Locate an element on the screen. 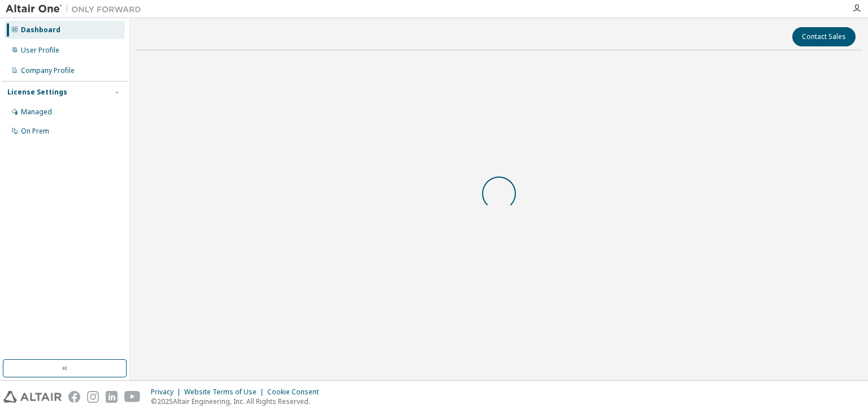  div: License Settings is located at coordinates (38, 92).